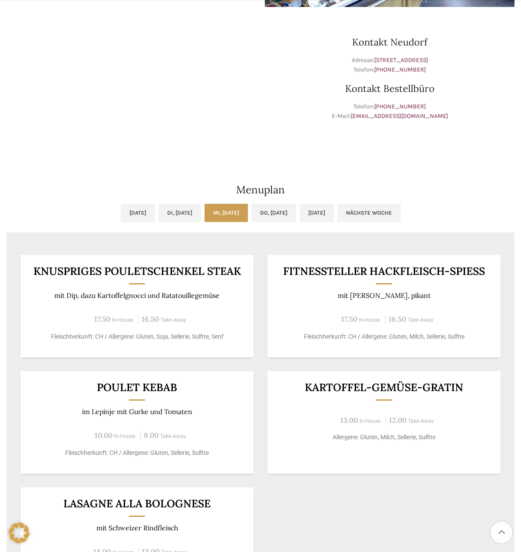  What do you see at coordinates (137, 453) in the screenshot?
I see `p: Fleischherkunft: CH / Allergene: Gluten, Sellerie, Sulfite` at bounding box center [137, 453].